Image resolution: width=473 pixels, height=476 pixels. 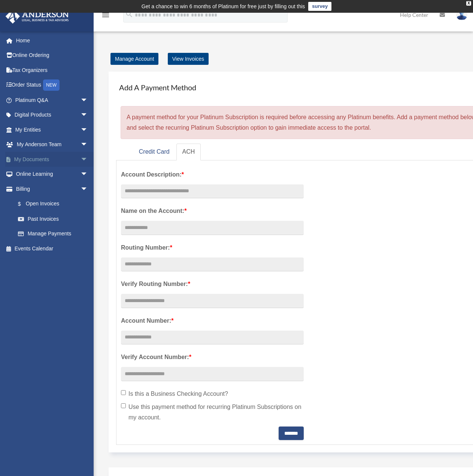 I want to click on i: search, so click(x=129, y=14).